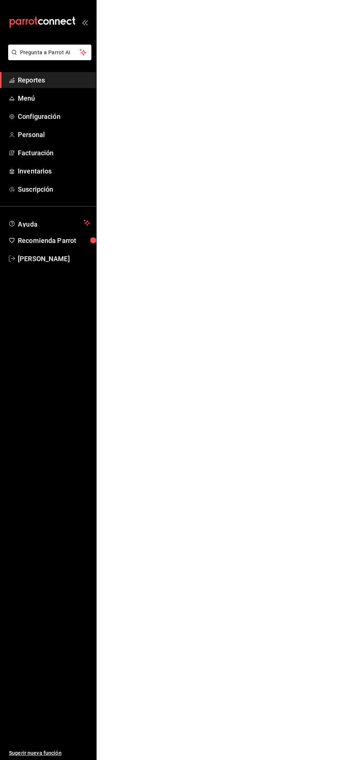 Image resolution: width=364 pixels, height=760 pixels. I want to click on a: Pregunta a Parrot AI, so click(48, 58).